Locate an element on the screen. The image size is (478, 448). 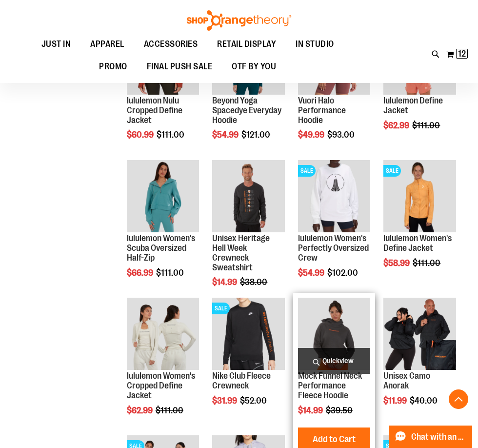
a: Product image for Unisex Camo Anorak is located at coordinates (420, 334).